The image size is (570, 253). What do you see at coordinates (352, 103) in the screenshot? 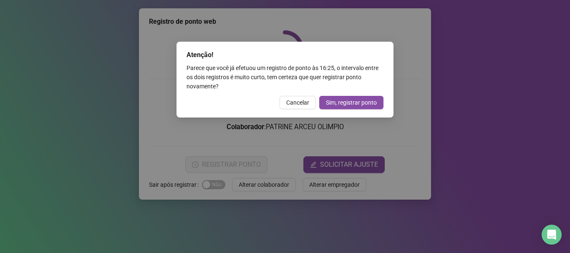
I see `button: Sim, registrar ponto` at bounding box center [352, 103].